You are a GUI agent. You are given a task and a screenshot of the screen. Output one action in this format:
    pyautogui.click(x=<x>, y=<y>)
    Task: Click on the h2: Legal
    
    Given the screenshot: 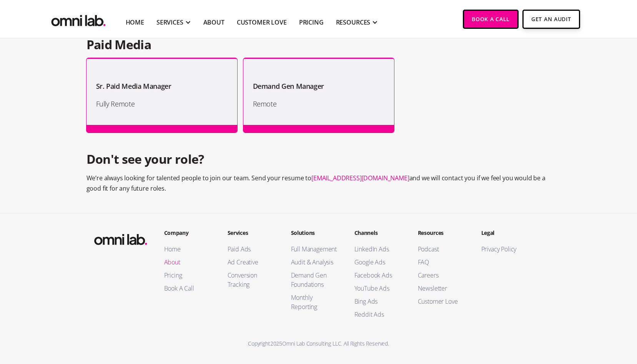 What is the action you would take?
    pyautogui.click(x=505, y=232)
    